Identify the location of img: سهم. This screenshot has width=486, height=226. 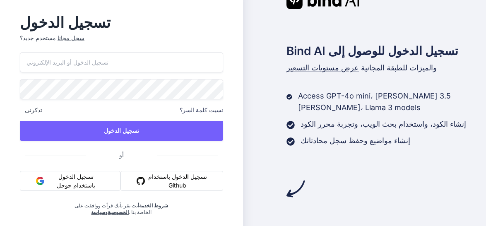
(295, 189).